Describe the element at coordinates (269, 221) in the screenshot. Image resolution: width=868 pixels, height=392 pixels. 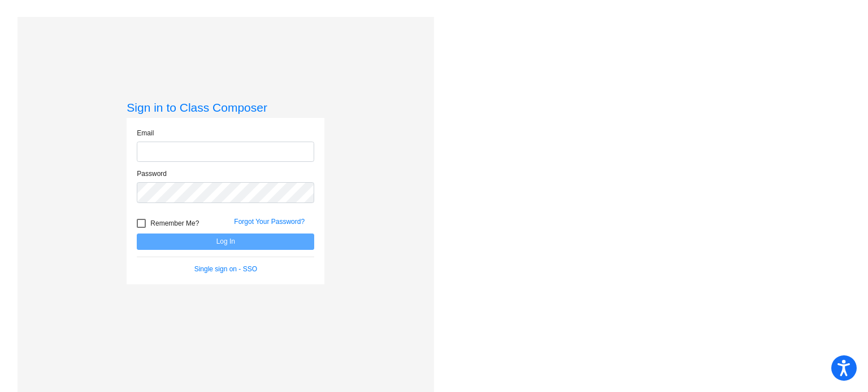
I see `a: Forgot Your Password?` at that location.